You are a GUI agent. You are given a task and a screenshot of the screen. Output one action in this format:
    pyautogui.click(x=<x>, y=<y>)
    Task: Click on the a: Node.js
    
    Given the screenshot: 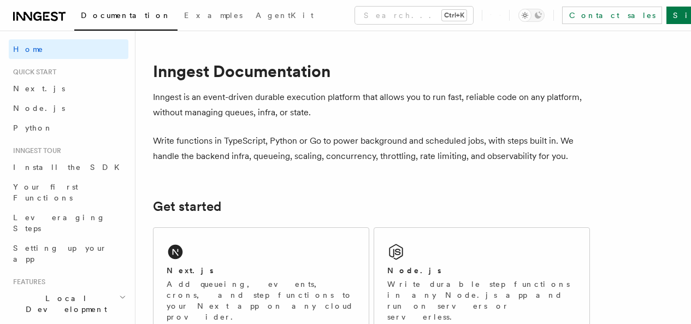 What is the action you would take?
    pyautogui.click(x=68, y=108)
    